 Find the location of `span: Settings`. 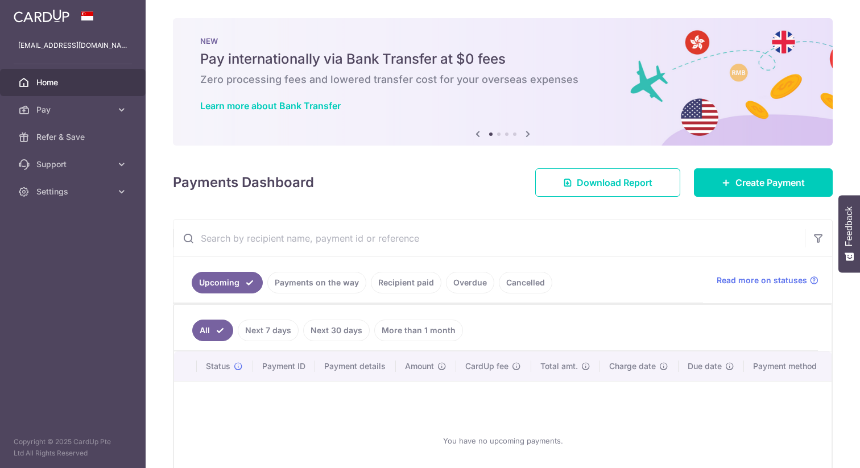

span: Settings is located at coordinates (74, 192).